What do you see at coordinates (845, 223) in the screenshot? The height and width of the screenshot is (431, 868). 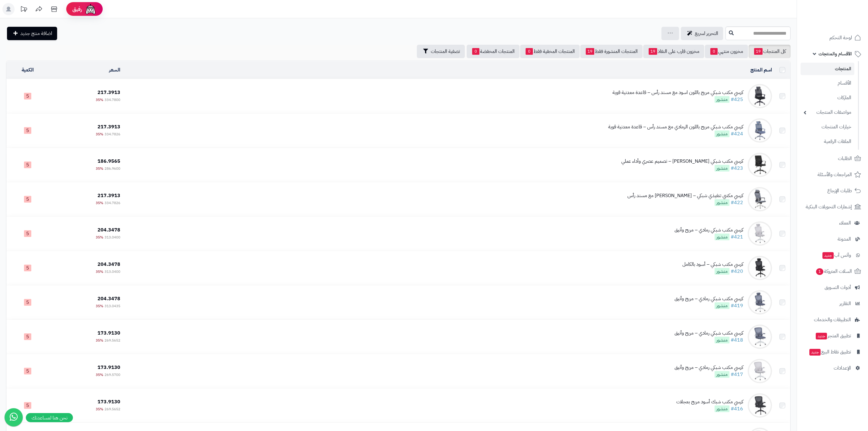 I see `span: العملاء` at bounding box center [845, 223].